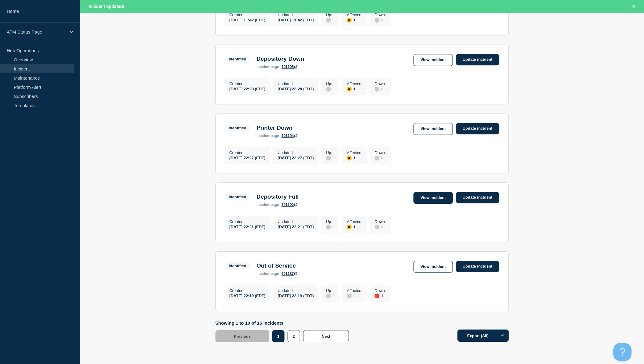  I want to click on span: Incident updated!, so click(107, 7).